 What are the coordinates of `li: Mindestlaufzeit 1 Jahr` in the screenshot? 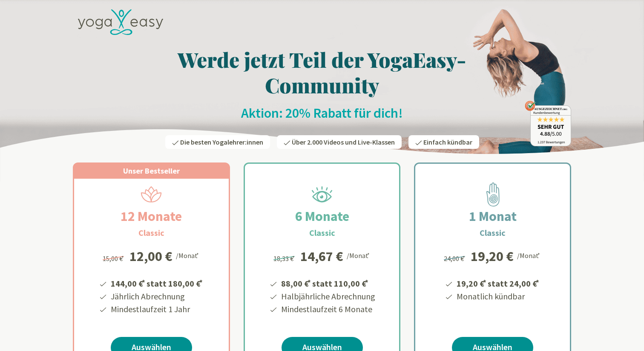 It's located at (157, 309).